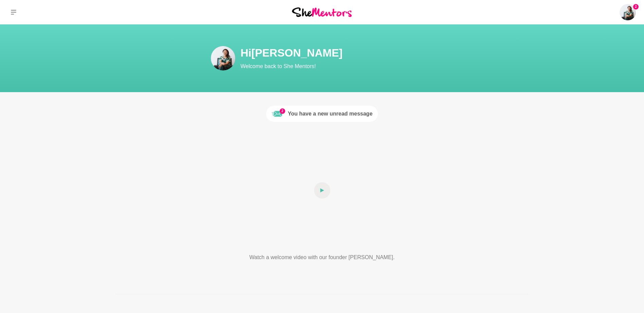 Image resolution: width=644 pixels, height=313 pixels. Describe the element at coordinates (363, 66) in the screenshot. I see `p: Welcome back to She Mentors!` at that location.